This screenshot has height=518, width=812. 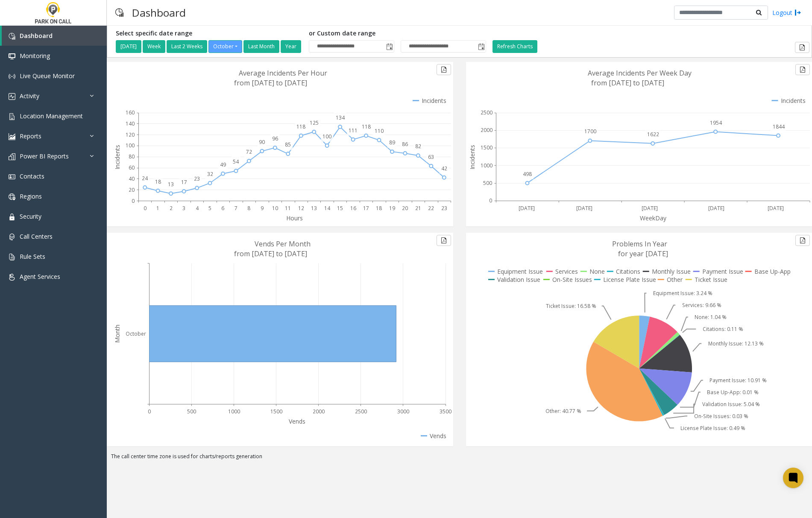 What do you see at coordinates (210, 174) in the screenshot?
I see `text: 32` at bounding box center [210, 174].